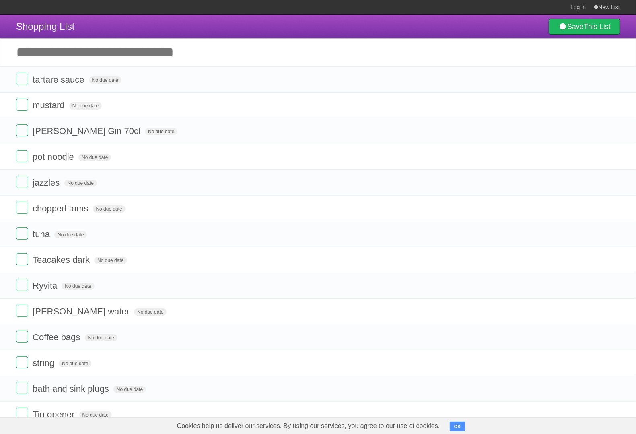 This screenshot has width=636, height=434. What do you see at coordinates (458, 426) in the screenshot?
I see `button: OK` at bounding box center [458, 426].